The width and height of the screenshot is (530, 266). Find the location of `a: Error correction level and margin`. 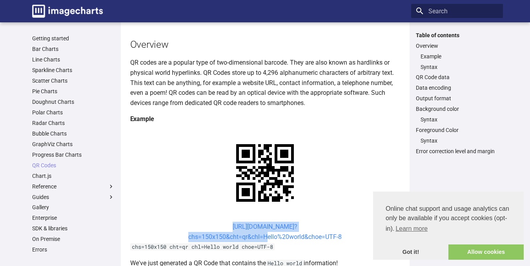

a: Error correction level and margin is located at coordinates (457, 151).